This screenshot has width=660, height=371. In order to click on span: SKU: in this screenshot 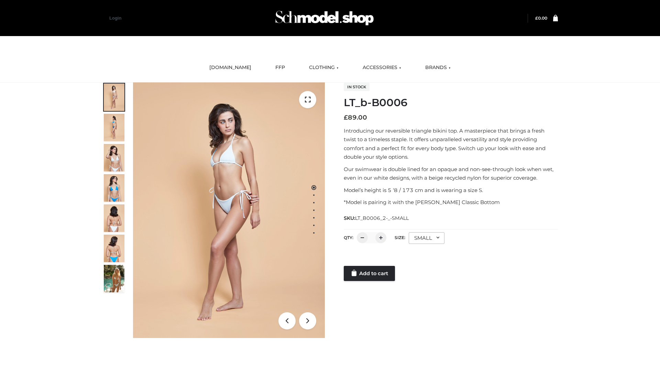, I will do `click(376, 218)`.